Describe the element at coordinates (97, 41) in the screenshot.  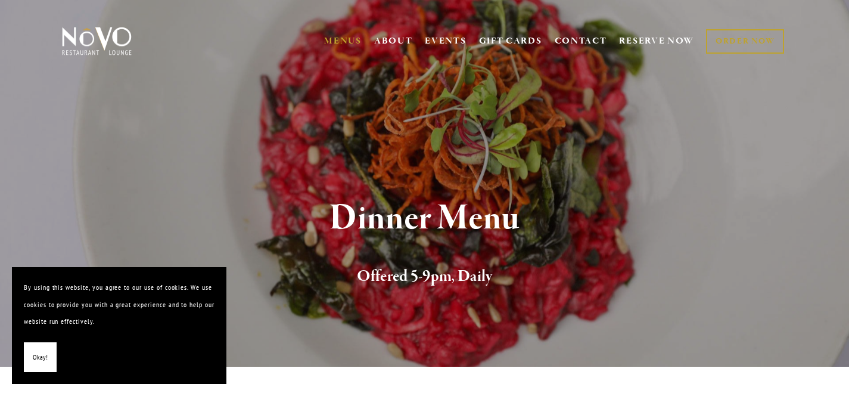
I see `img: Novo Restaurant &amp; Lounge` at that location.